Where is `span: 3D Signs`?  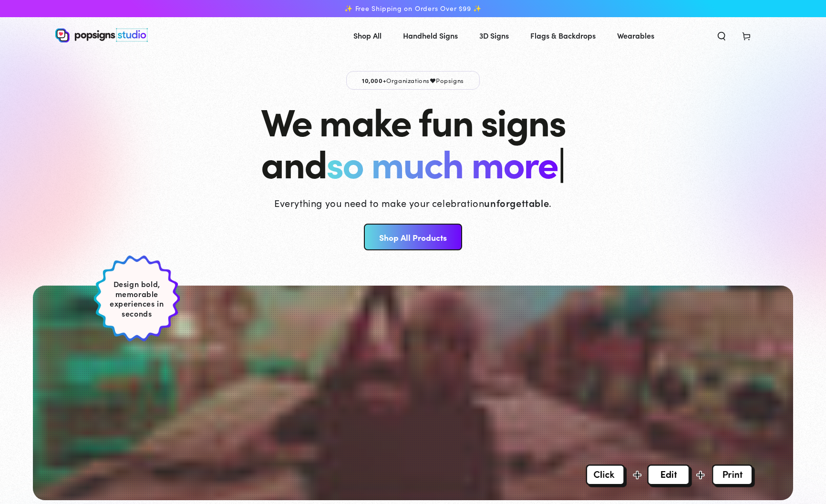
span: 3D Signs is located at coordinates (494, 36).